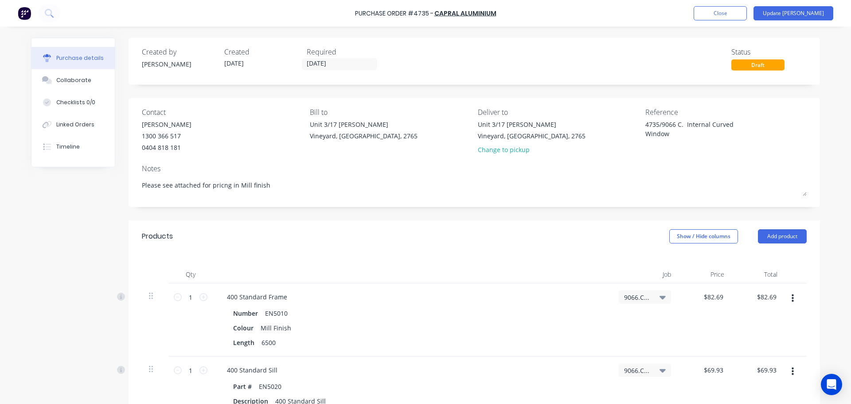 The width and height of the screenshot is (851, 404). What do you see at coordinates (531, 149) in the screenshot?
I see `div: Change to pickup` at bounding box center [531, 149].